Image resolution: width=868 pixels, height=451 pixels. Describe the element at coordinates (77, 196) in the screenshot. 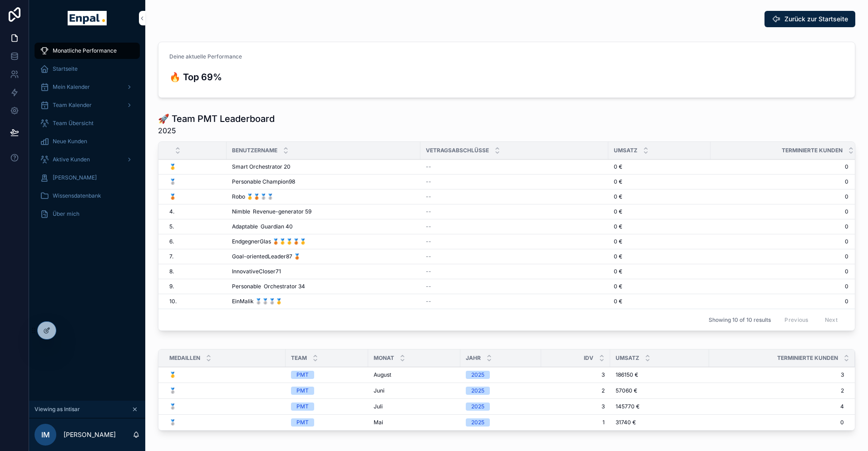

I see `span: Wissensdatenbank` at that location.